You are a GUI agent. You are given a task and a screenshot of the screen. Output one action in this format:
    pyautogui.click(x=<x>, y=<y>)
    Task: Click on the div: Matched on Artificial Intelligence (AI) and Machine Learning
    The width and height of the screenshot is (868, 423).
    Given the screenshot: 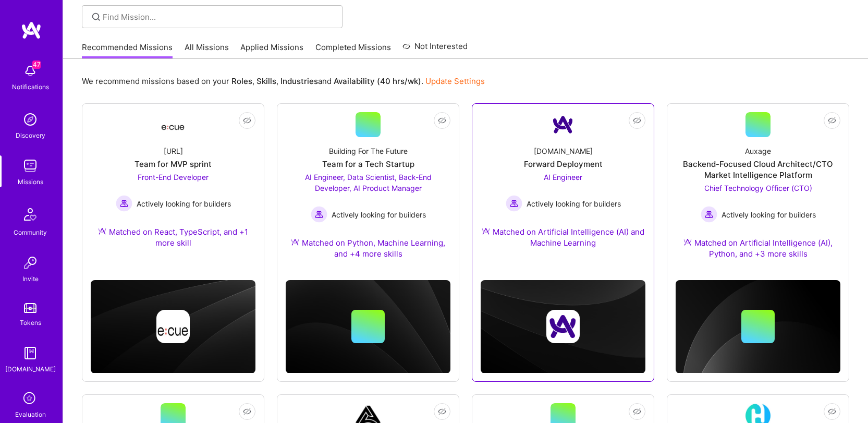 What is the action you would take?
    pyautogui.click(x=563, y=237)
    